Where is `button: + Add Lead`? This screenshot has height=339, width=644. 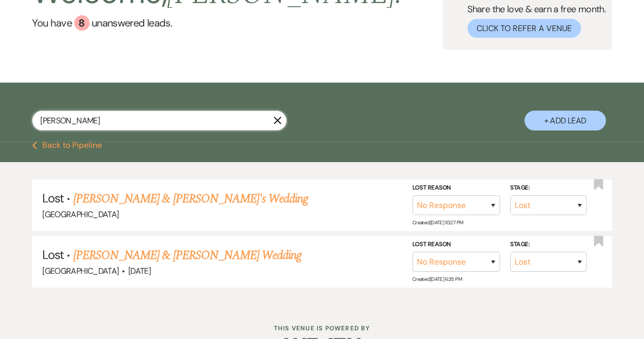
button: + Add Lead is located at coordinates (565, 120).